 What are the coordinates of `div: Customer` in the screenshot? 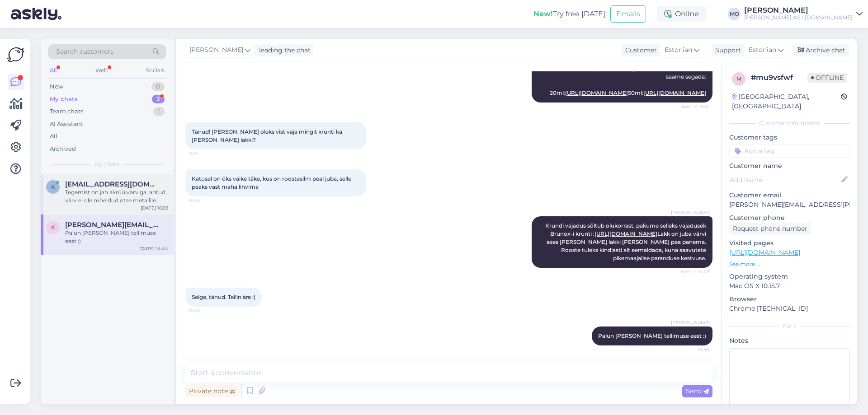 It's located at (640, 51).